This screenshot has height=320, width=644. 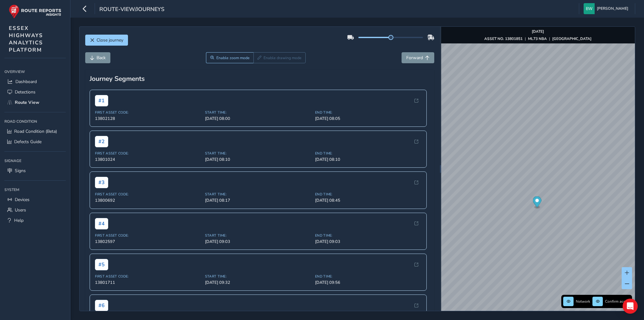 What do you see at coordinates (36, 131) in the screenshot?
I see `span: Road Condition (Beta)` at bounding box center [36, 131].